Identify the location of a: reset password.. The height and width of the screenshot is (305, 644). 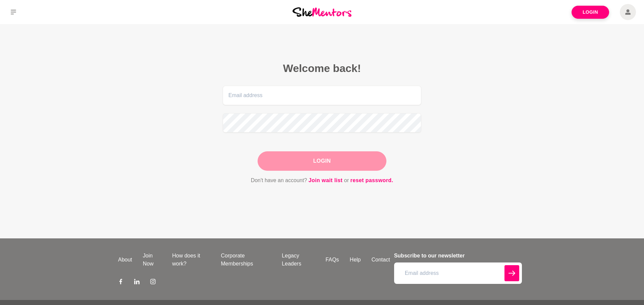
(372, 180).